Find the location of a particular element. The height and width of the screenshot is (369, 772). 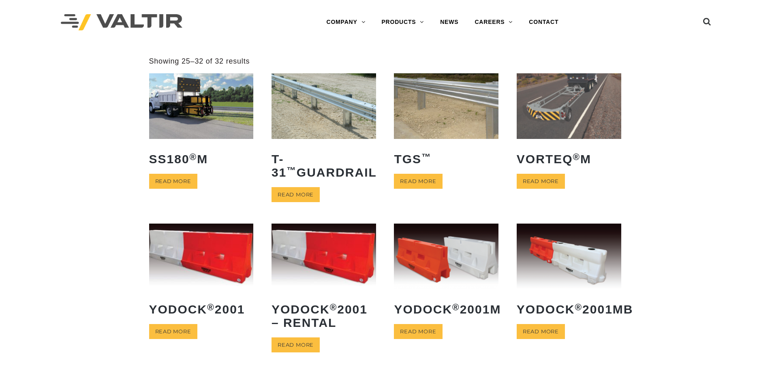

h2: T-31 Guardrail is located at coordinates (324, 166).